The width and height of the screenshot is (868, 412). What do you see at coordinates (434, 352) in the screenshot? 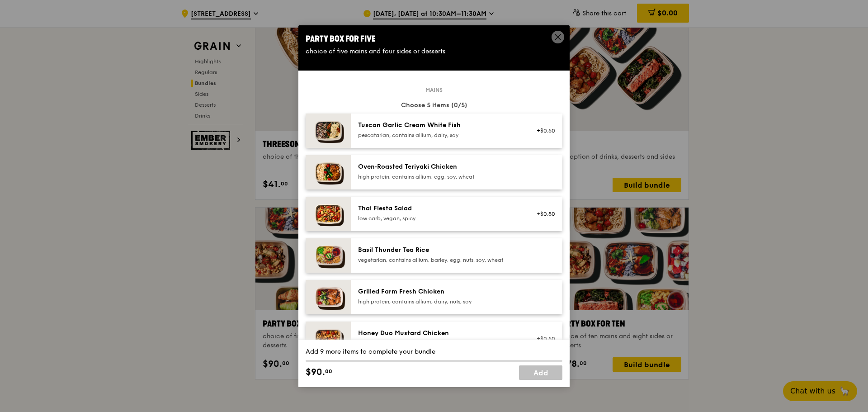
I see `div: Add 9 more items to complete your bundle` at bounding box center [434, 352].